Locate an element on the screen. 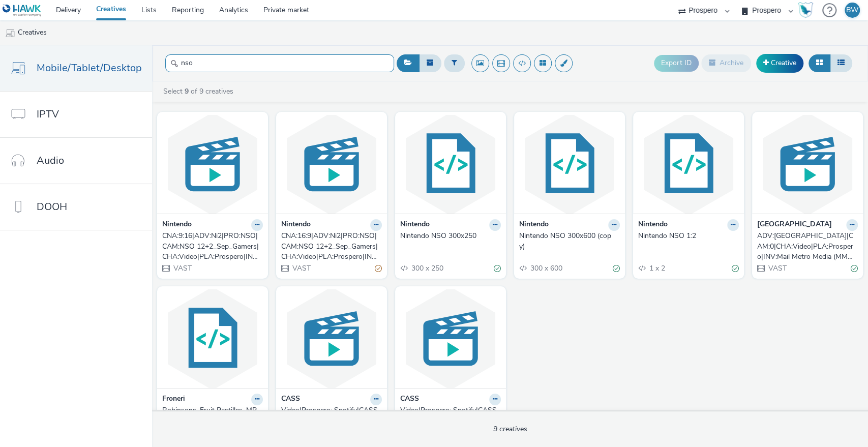  div: Nintendo NSO 300x250 is located at coordinates (449, 237).